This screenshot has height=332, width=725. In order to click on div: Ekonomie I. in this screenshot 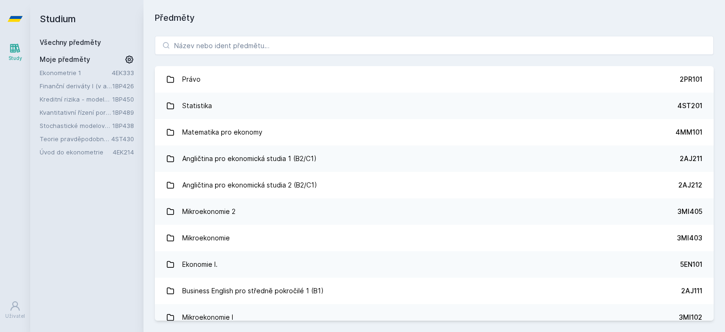, I will do `click(200, 264)`.